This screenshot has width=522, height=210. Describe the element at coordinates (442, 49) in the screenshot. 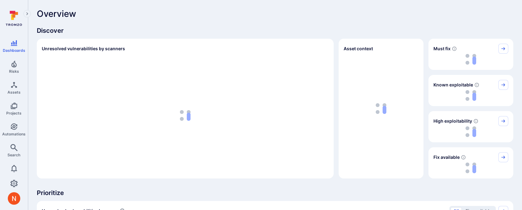

I see `span: Must fix` at that location.